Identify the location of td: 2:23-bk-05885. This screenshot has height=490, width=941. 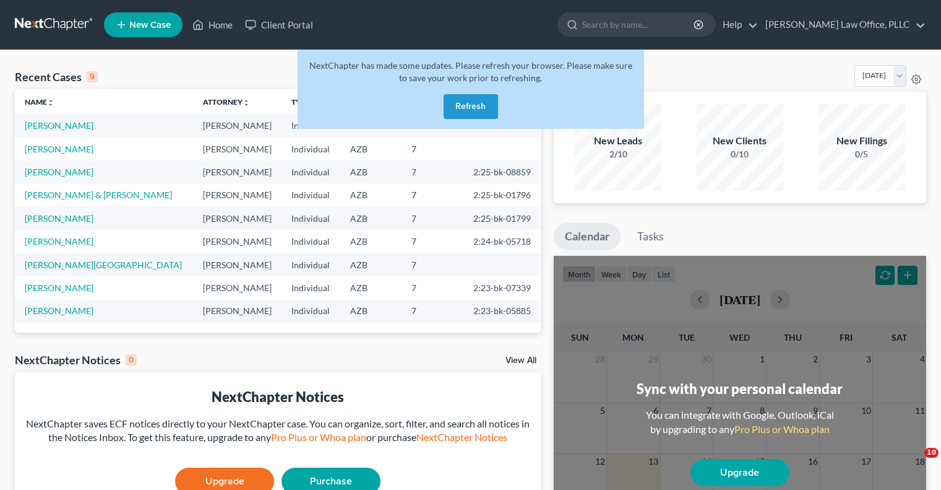
(503, 311).